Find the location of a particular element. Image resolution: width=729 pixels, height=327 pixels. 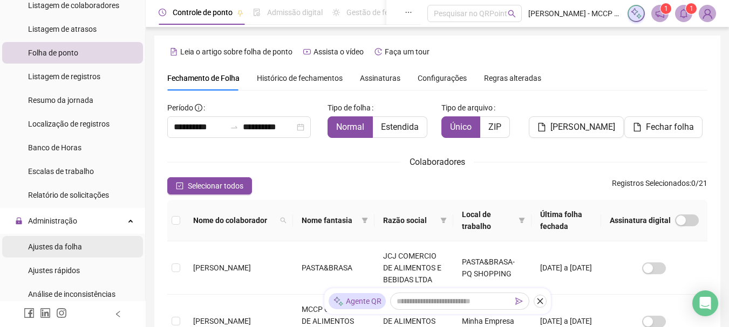

span: lock is located at coordinates (19, 221).